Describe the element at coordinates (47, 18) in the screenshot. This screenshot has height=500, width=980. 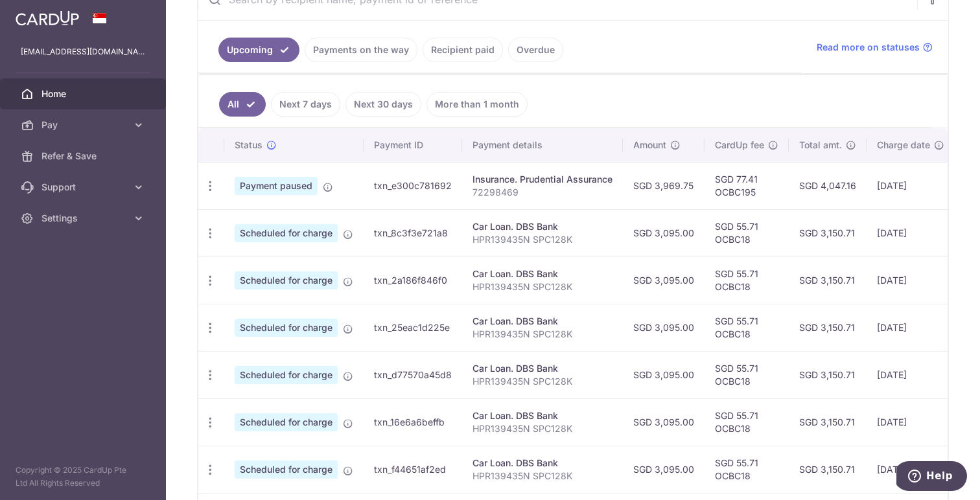
I see `img: CardUp` at that location.